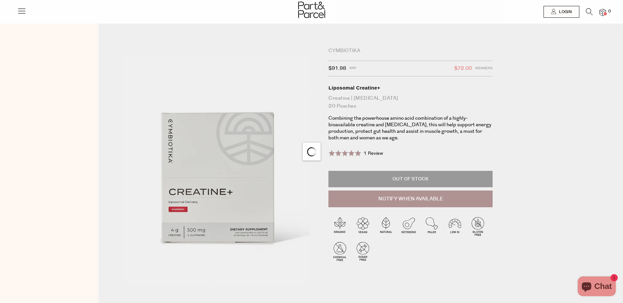 The height and width of the screenshot is (303, 623). What do you see at coordinates (597, 287) in the screenshot?
I see `inbox-online-store-chat: Shopify online store chat` at bounding box center [597, 287].